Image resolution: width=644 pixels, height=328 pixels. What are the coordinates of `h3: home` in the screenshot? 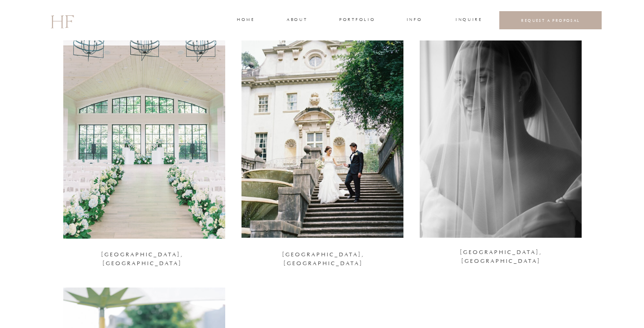 It's located at (245, 20).